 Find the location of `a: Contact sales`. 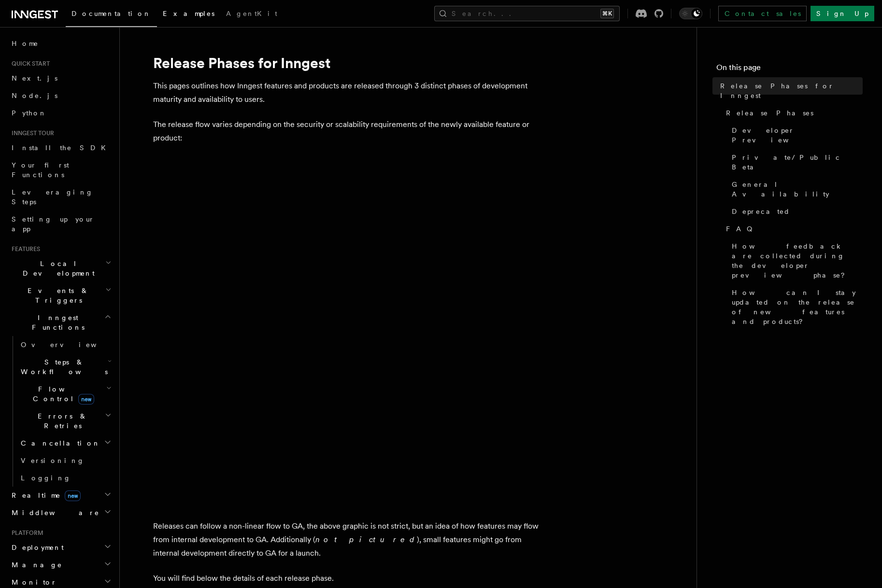

a: Contact sales is located at coordinates (763, 13).